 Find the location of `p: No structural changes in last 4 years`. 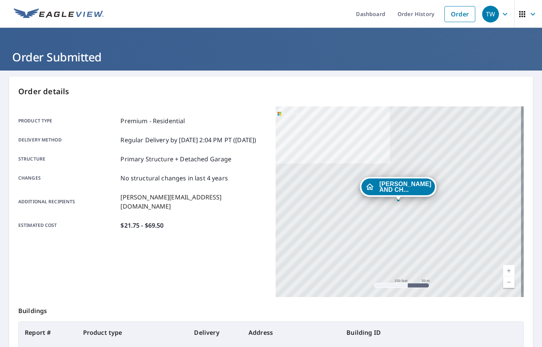

p: No structural changes in last 4 years is located at coordinates (174, 178).